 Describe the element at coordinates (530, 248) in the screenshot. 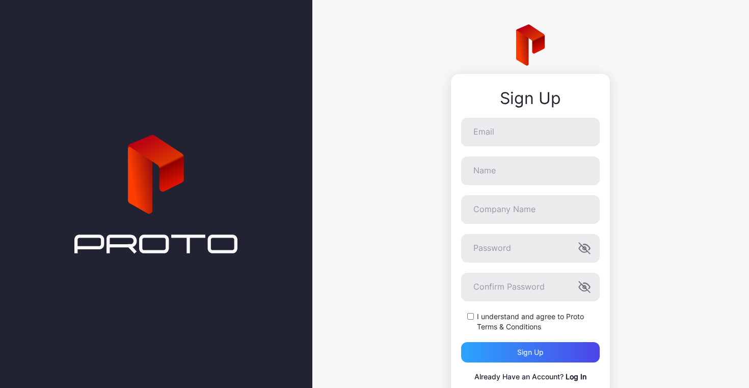

I see `input: Password` at that location.